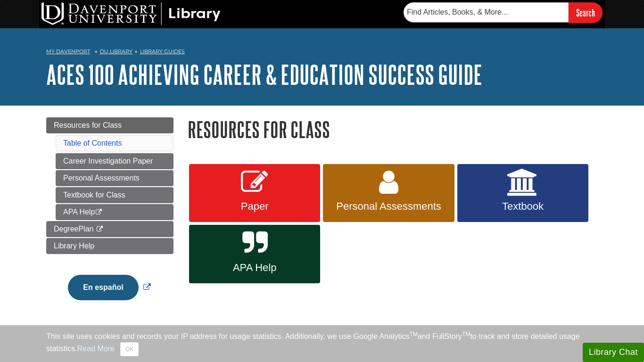 The image size is (644, 362). I want to click on a: Library Guides, so click(162, 51).